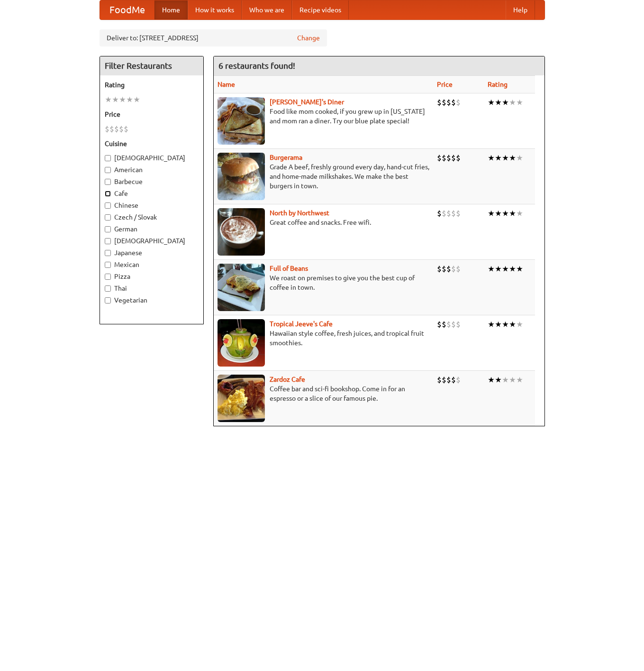 The image size is (644, 671). Describe the element at coordinates (286, 158) in the screenshot. I see `b: Burgerama` at that location.